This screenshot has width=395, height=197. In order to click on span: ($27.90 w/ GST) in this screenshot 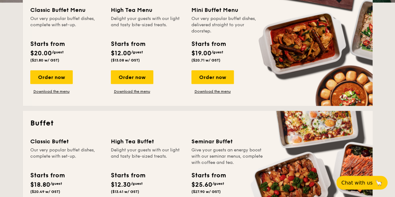, I will do `click(206, 192)`.